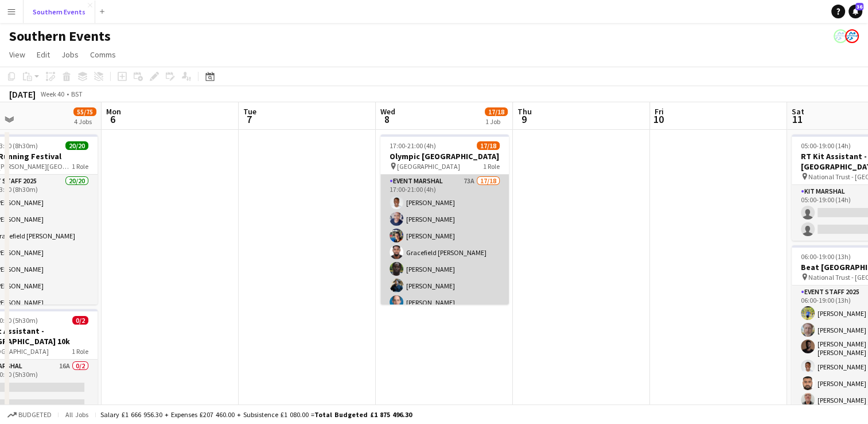 This screenshot has height=424, width=868. Describe the element at coordinates (256, 414) in the screenshot. I see `div: Salary £1 666 956.30 + Expenses £207 460.00 + Subsistence £1 080.00 =` at that location.